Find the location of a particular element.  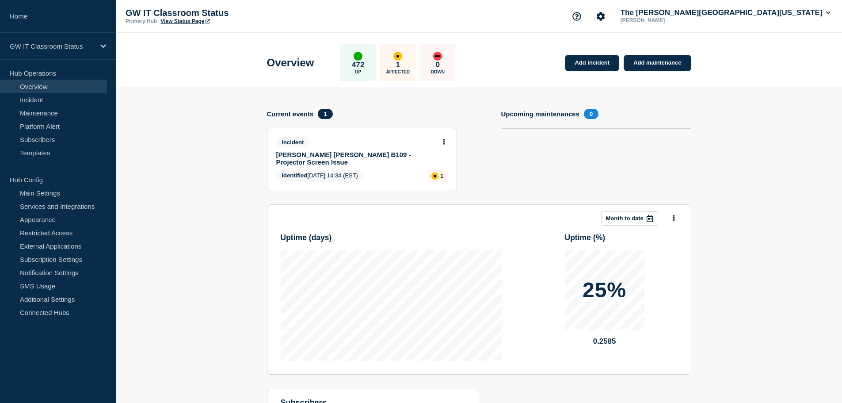

a: Add incident is located at coordinates (592, 63).